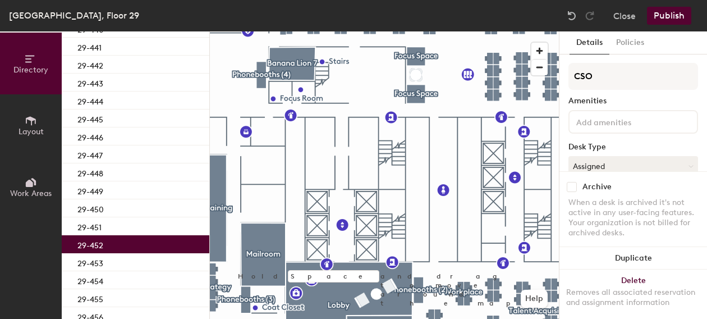 This screenshot has width=707, height=319. What do you see at coordinates (633, 147) in the screenshot?
I see `div: Desk Type` at bounding box center [633, 147].